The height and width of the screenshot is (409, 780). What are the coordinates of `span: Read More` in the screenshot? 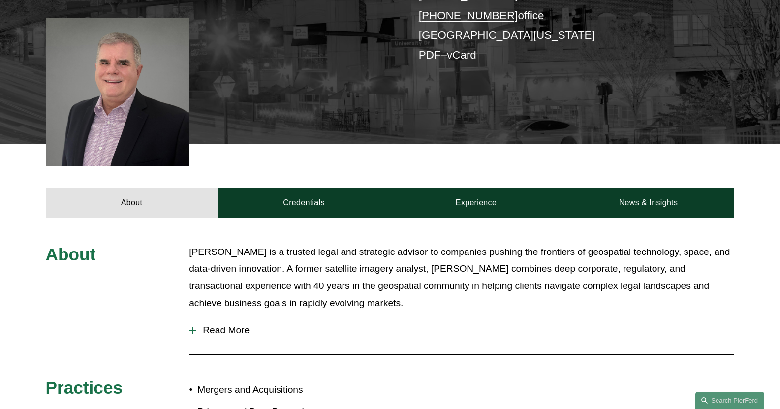 It's located at (465, 330).